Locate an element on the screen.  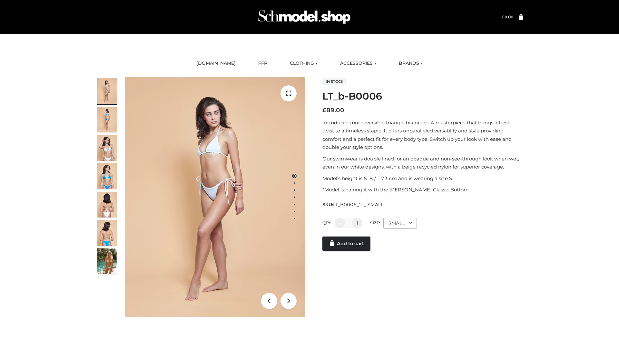
span: In stock is located at coordinates (334, 82).